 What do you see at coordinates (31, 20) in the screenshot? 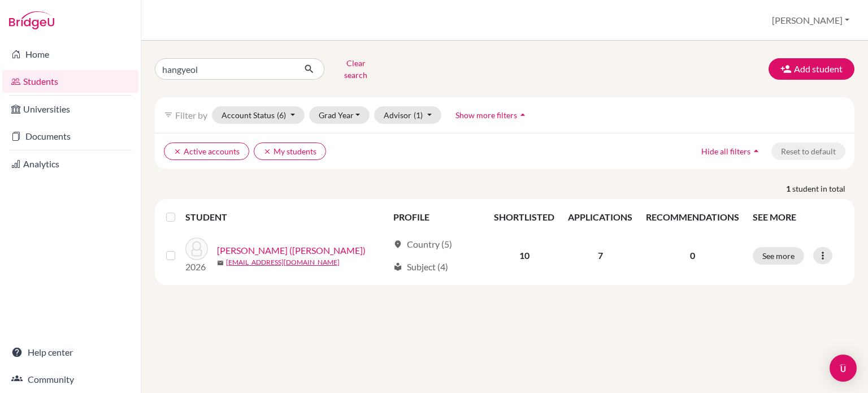
I see `img: Bridge-U` at bounding box center [31, 20].